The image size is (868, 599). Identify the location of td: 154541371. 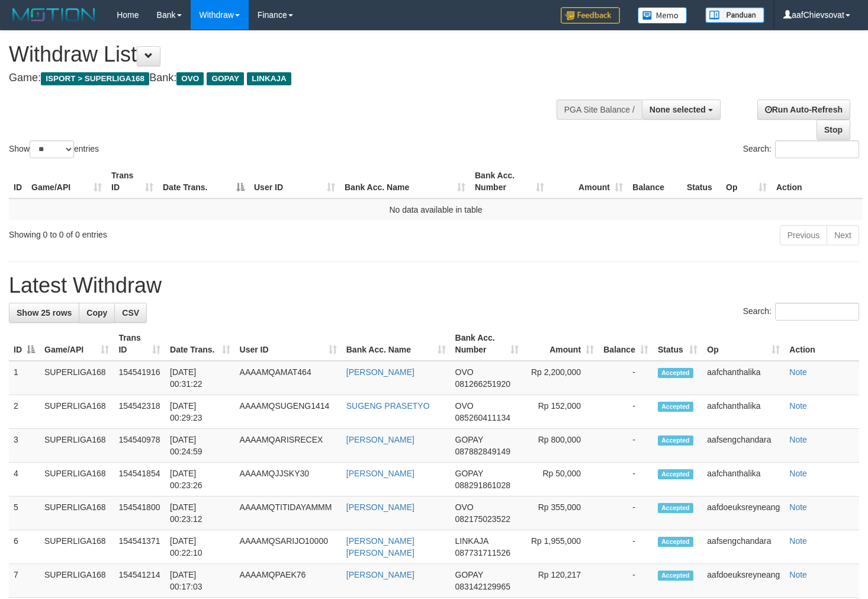
(139, 547).